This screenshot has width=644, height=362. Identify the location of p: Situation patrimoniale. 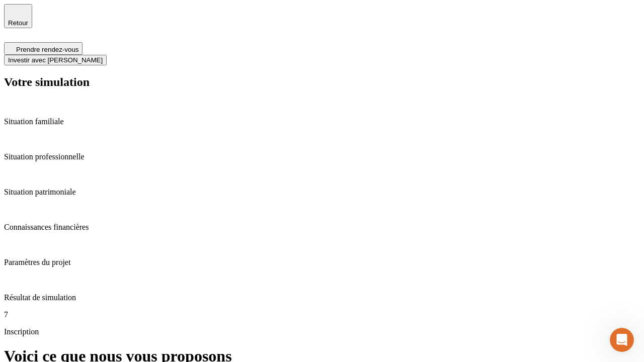
(322, 192).